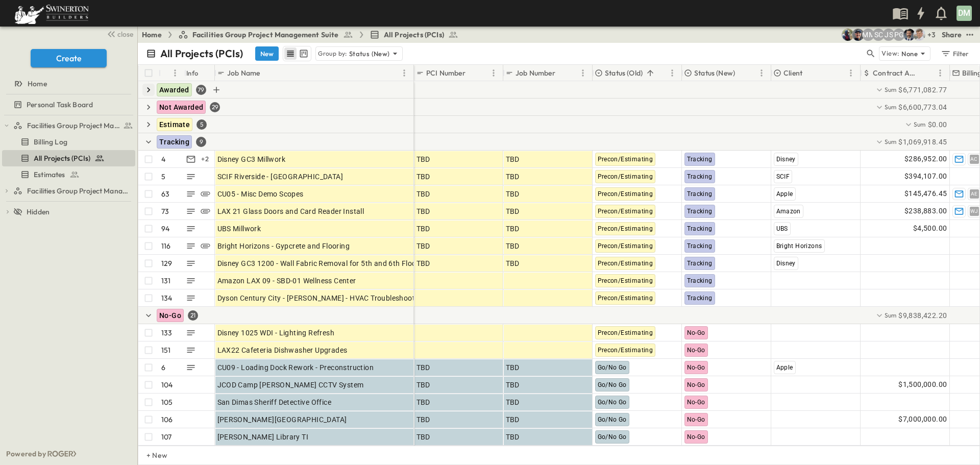 Image resolution: width=980 pixels, height=465 pixels. Describe the element at coordinates (922, 419) in the screenshot. I see `span: $7,000,000.00` at that location.